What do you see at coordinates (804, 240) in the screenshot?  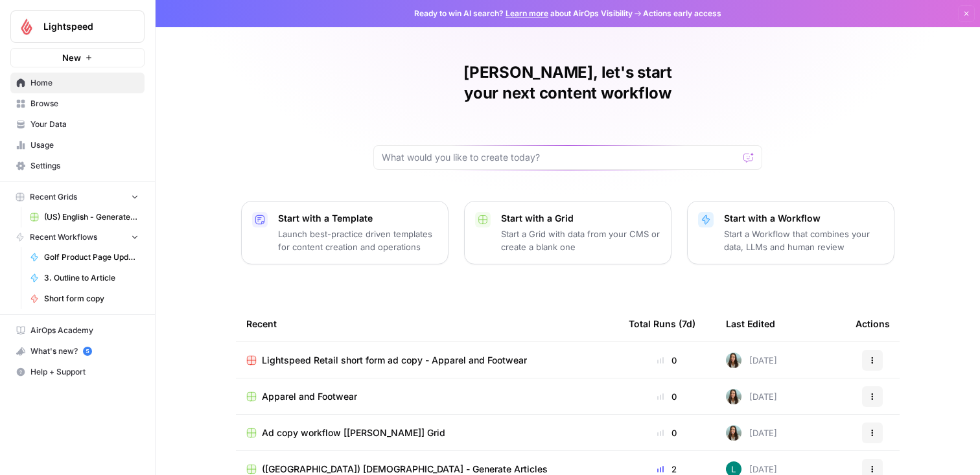 I see `p: Start a Workflow that combines your data, LLMs and human review` at bounding box center [804, 240].